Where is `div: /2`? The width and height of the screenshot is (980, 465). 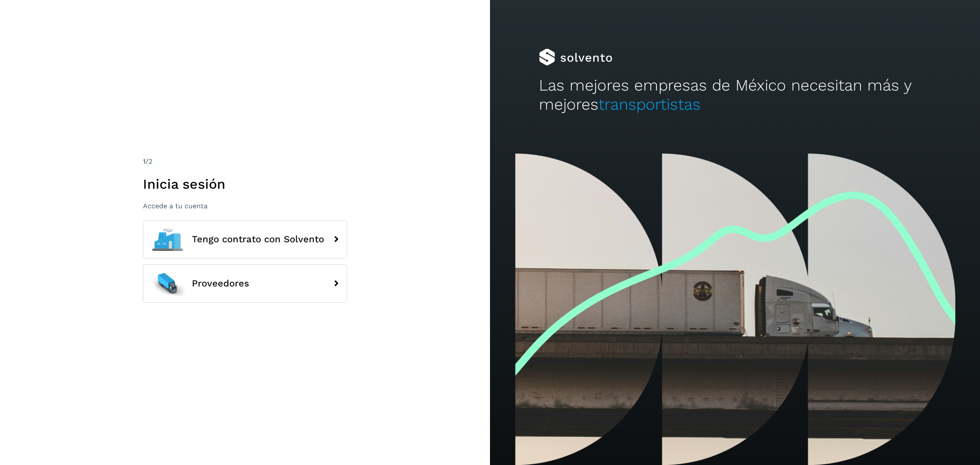 div: /2 is located at coordinates (245, 162).